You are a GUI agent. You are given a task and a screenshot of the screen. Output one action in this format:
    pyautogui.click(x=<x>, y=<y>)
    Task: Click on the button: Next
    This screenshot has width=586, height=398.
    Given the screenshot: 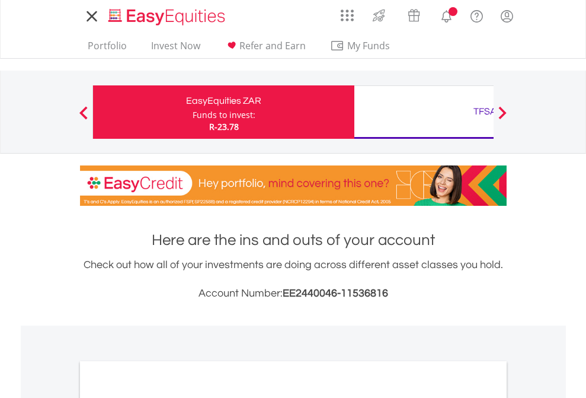 What is the action you would take?
    pyautogui.click(x=503, y=118)
    